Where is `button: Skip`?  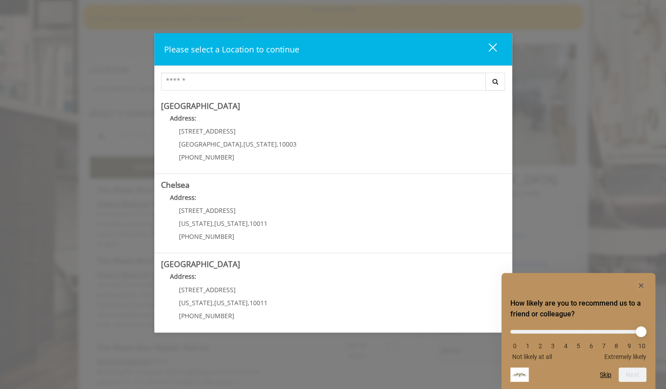
button: Skip is located at coordinates (606, 374).